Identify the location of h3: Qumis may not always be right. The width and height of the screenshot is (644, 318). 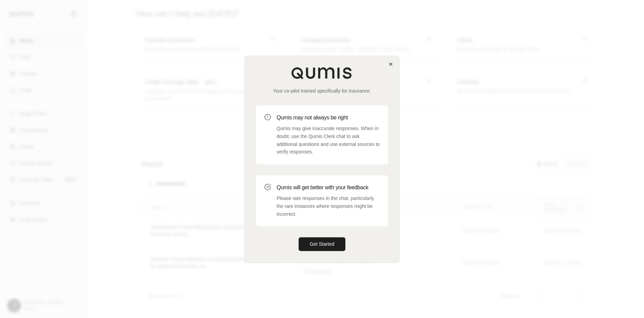
(328, 118).